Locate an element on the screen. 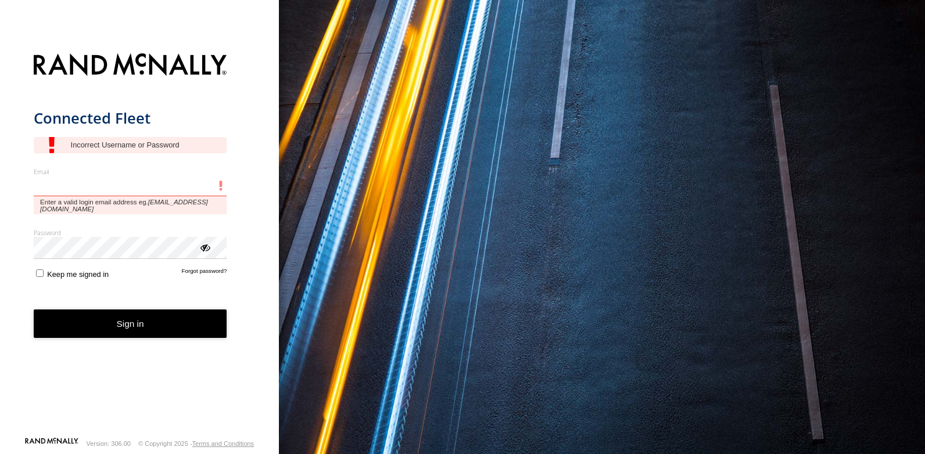  label: Password is located at coordinates (130, 232).